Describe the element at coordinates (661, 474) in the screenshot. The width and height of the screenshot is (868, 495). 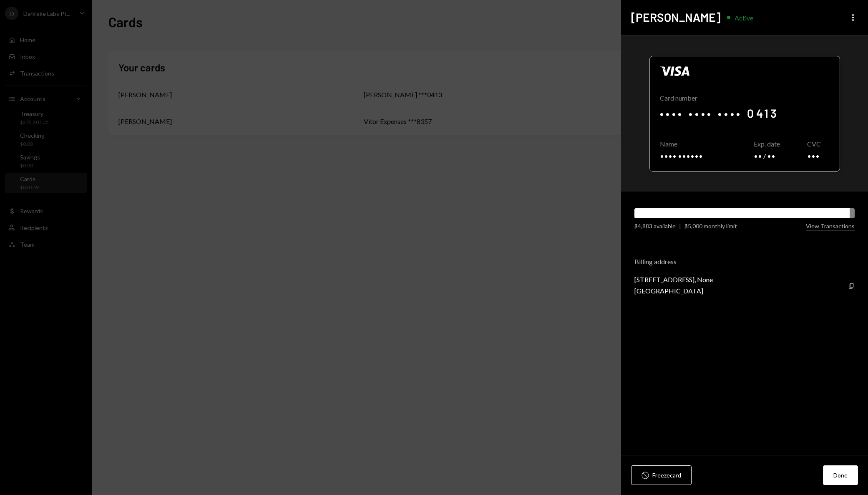
I see `button: Freezecard` at that location.